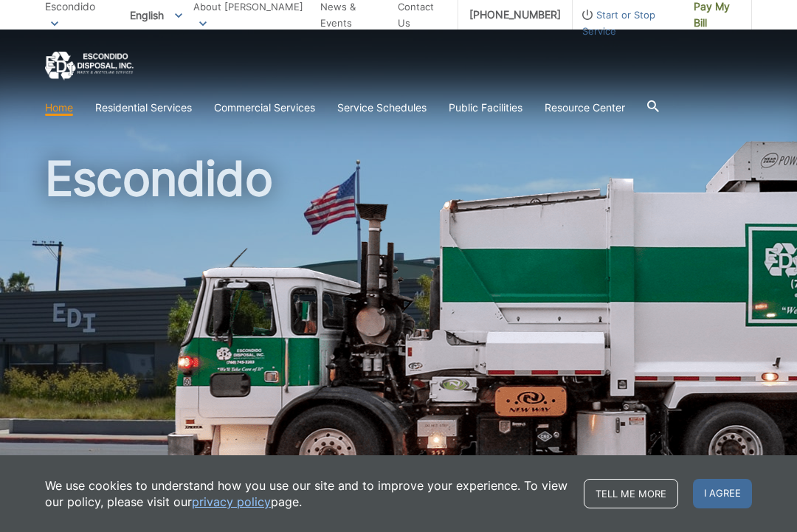  Describe the element at coordinates (631, 494) in the screenshot. I see `a: Tell me more` at that location.